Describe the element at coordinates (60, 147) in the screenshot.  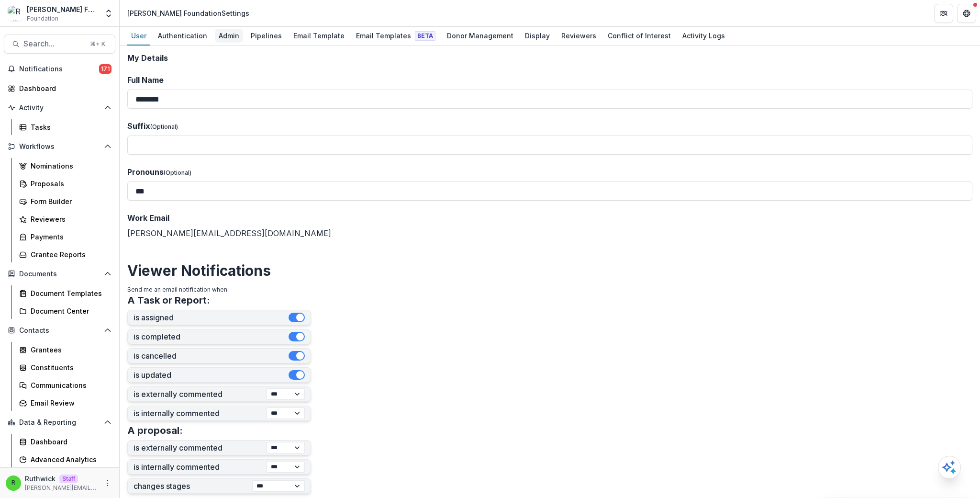
I see `span: Workflows` at that location.